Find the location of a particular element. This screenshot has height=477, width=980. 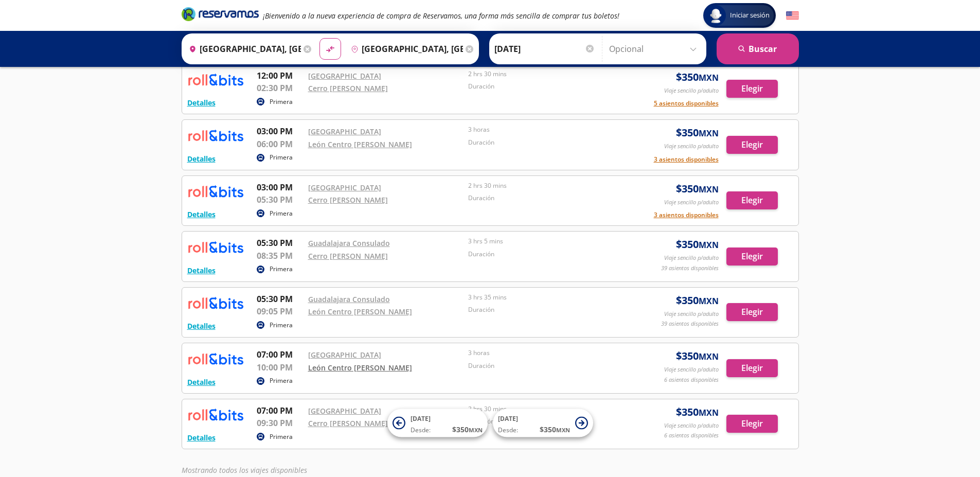

button: English is located at coordinates (792, 16).